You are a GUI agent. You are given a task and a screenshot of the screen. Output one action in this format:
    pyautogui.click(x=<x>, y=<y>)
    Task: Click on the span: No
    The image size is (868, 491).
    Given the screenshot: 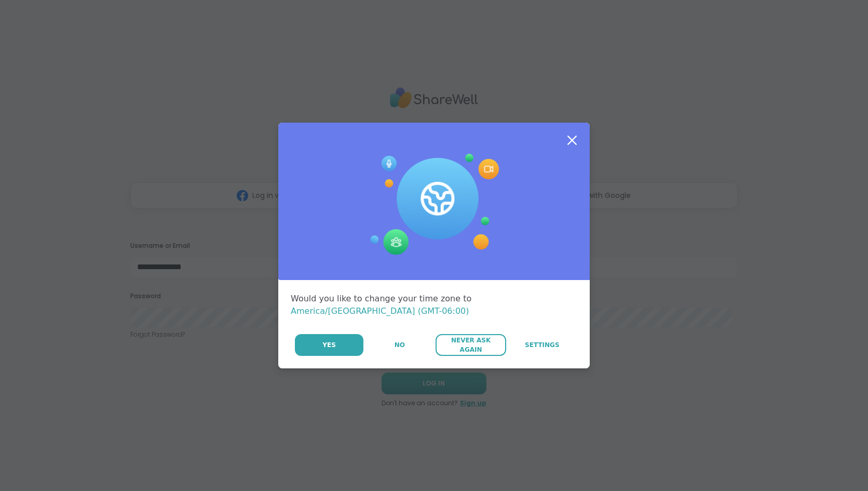 What is the action you would take?
    pyautogui.click(x=400, y=345)
    